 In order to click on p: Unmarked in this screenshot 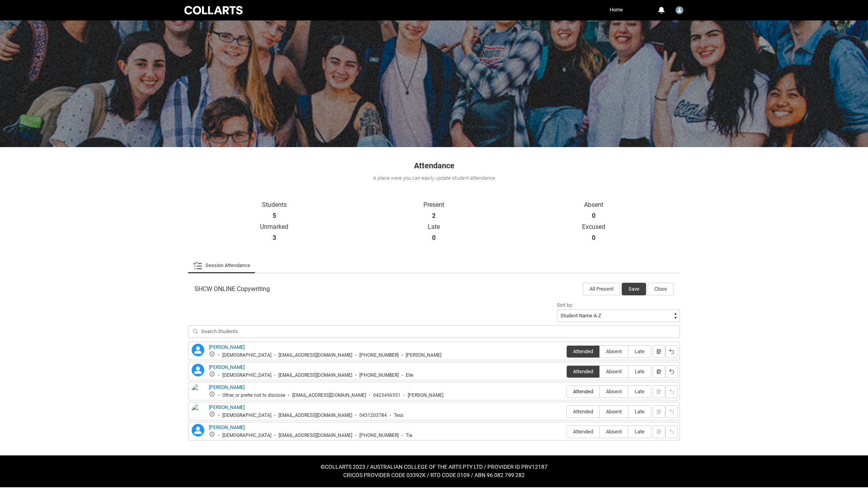, I will do `click(274, 227)`.